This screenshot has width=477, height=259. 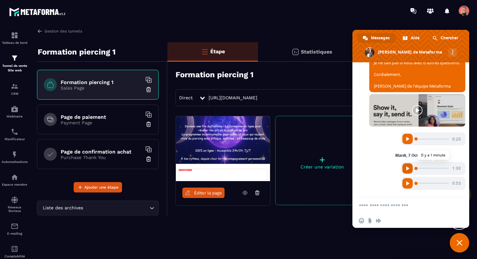 What do you see at coordinates (101, 88) in the screenshot?
I see `p: Sales Page` at bounding box center [101, 88].